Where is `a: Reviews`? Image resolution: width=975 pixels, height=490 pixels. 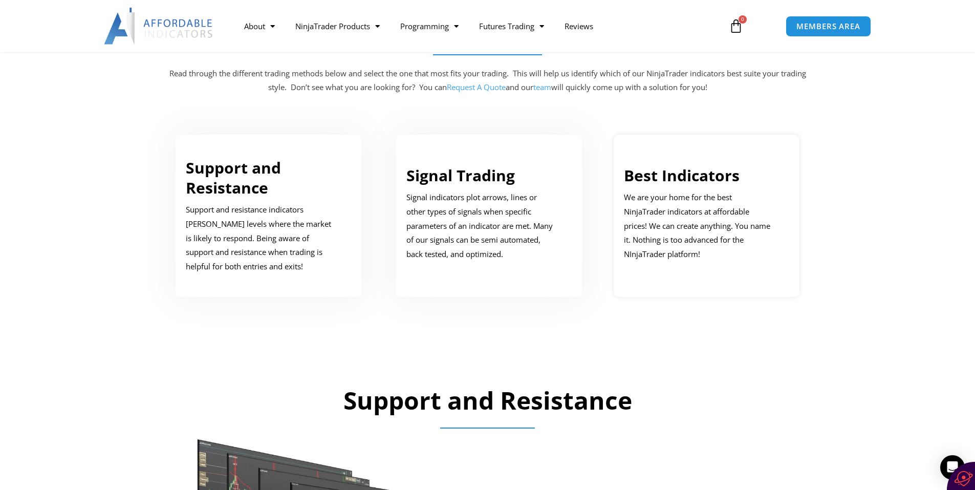 a: Reviews is located at coordinates (579, 26).